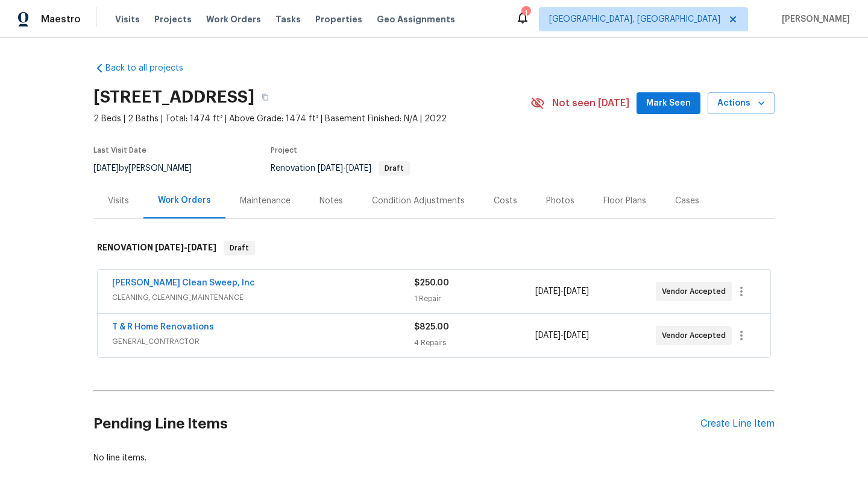 The width and height of the screenshot is (868, 490). Describe the element at coordinates (432, 283) in the screenshot. I see `span: $250.00` at that location.